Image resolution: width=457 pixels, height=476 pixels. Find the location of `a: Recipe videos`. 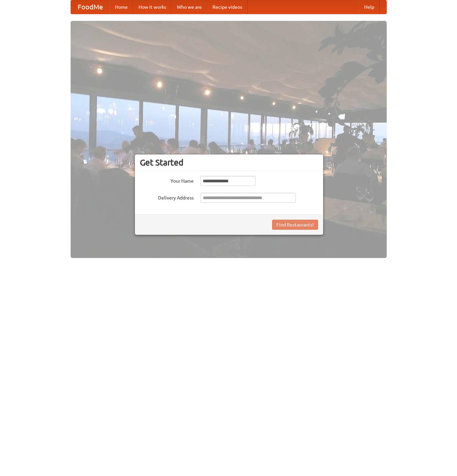

a: Recipe videos is located at coordinates (228, 7).